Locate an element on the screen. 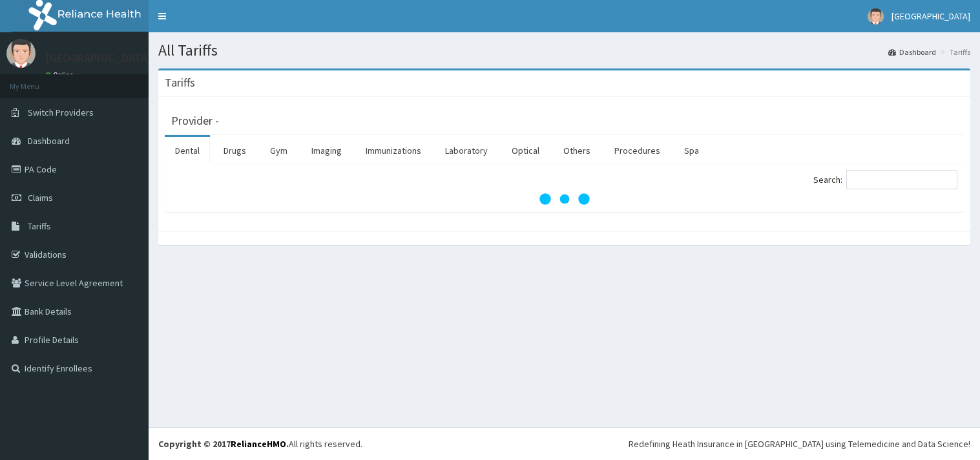 The image size is (980, 460). span: Tariffs is located at coordinates (39, 227).